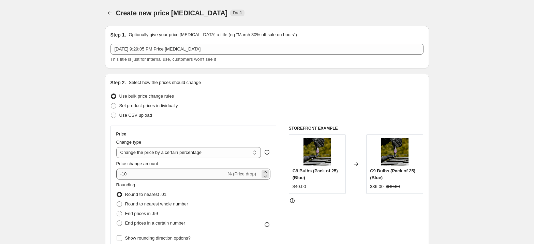 The width and height of the screenshot is (534, 244). What do you see at coordinates (299, 186) in the screenshot?
I see `div: $40.00` at bounding box center [299, 186].